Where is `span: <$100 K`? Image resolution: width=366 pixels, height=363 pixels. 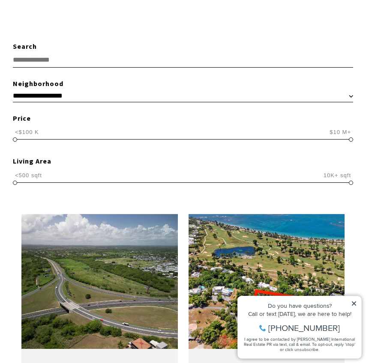 span: <$100 K is located at coordinates (27, 132).